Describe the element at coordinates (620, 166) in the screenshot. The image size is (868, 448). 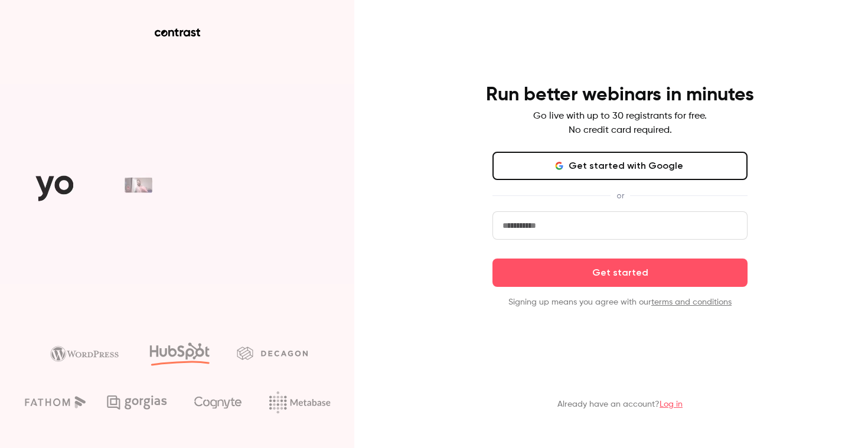
I see `button: Get started with Google` at that location.